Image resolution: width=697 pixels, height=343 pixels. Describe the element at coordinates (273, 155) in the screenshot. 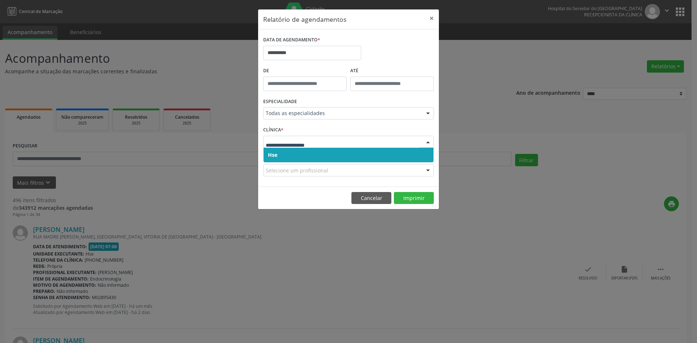

I see `span: Hse` at that location.